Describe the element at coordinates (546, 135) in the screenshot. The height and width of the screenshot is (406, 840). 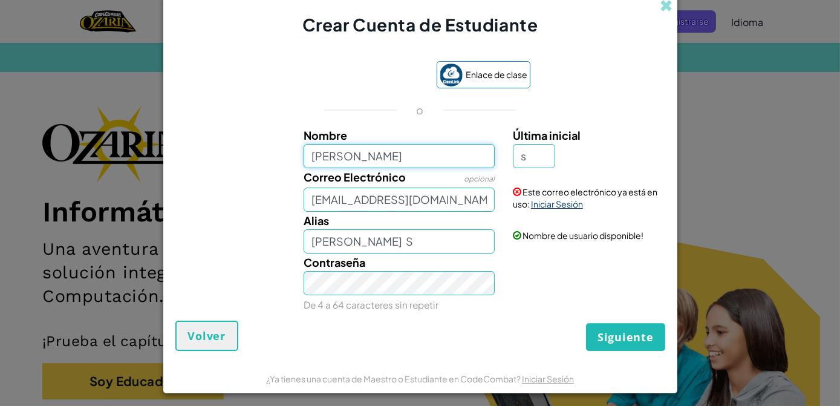
I see `span: Última inicial` at that location.